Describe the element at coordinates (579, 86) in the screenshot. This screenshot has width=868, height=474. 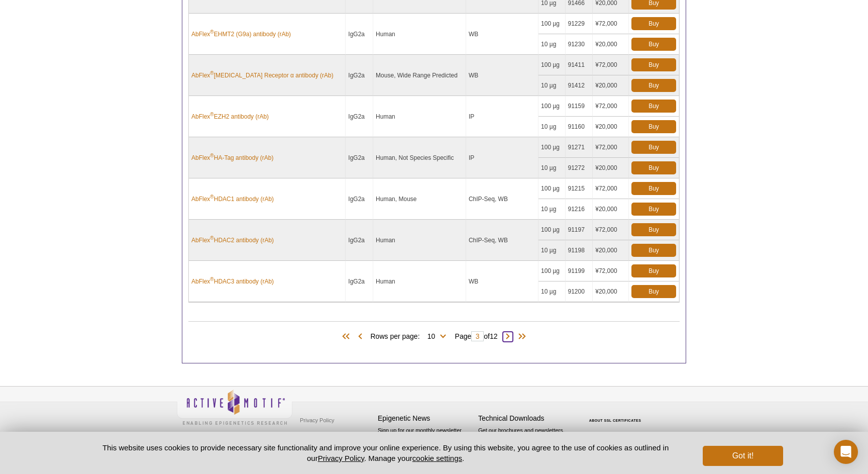
I see `td: 91412` at that location.